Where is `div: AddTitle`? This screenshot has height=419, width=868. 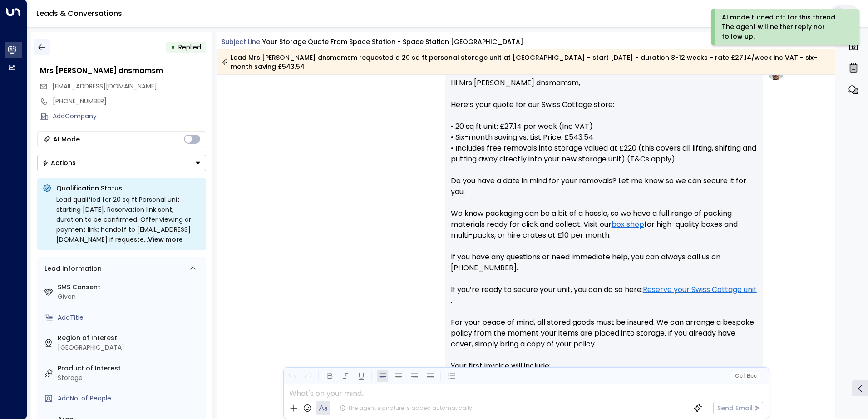 div: AddTitle is located at coordinates (130, 317).